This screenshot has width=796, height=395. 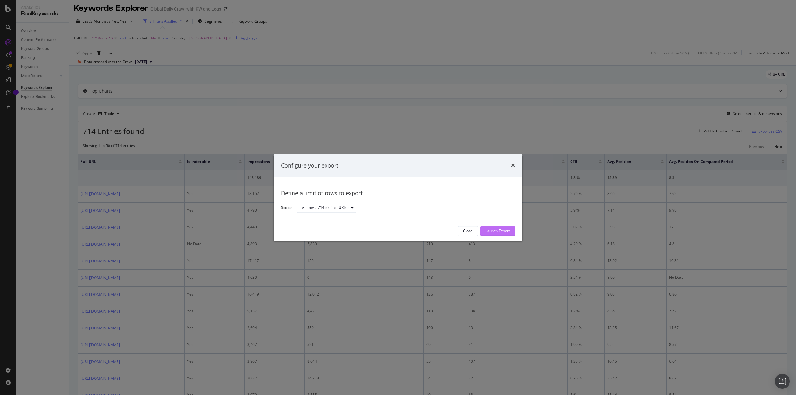 I want to click on button: All rows (714 distinct URLs), so click(x=326, y=208).